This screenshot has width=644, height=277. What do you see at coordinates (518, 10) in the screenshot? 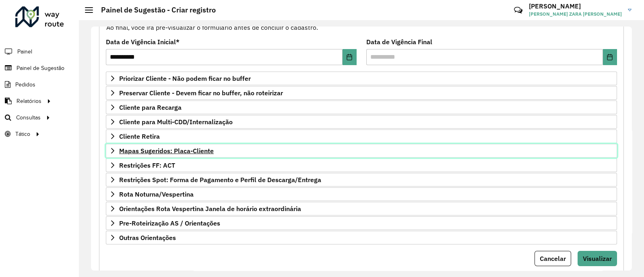
I see `a: Contato Rápido` at bounding box center [518, 10].